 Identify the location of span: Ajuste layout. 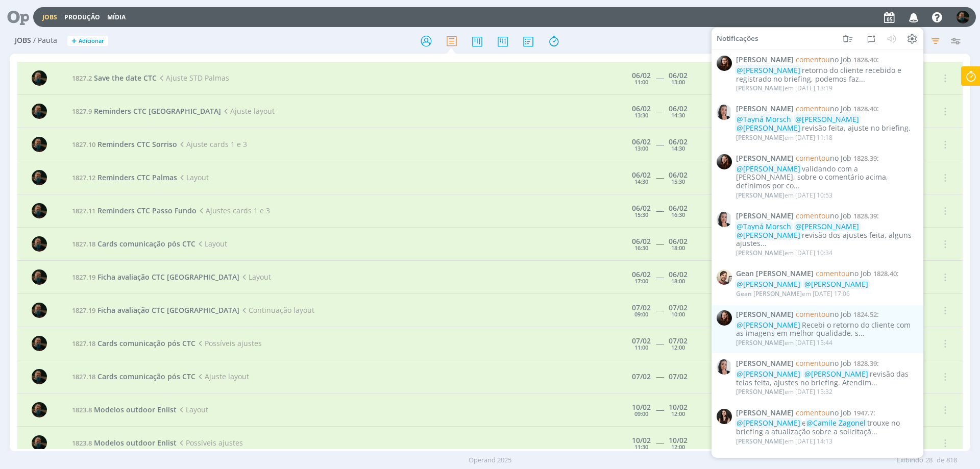
(248, 111).